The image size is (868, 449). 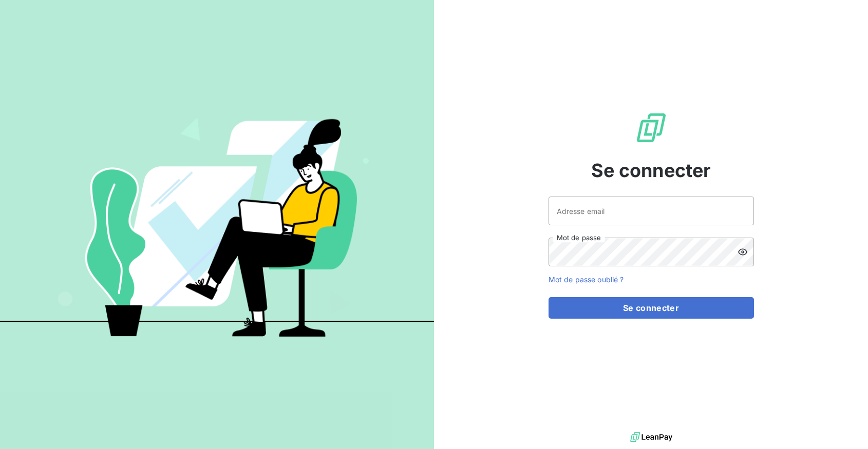 I want to click on img: Logo LeanPay, so click(x=651, y=128).